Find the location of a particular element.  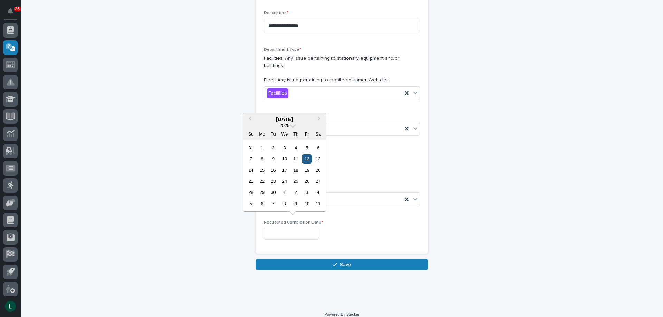

div: Choose Thursday, October 2nd, 2025 is located at coordinates (295, 192).